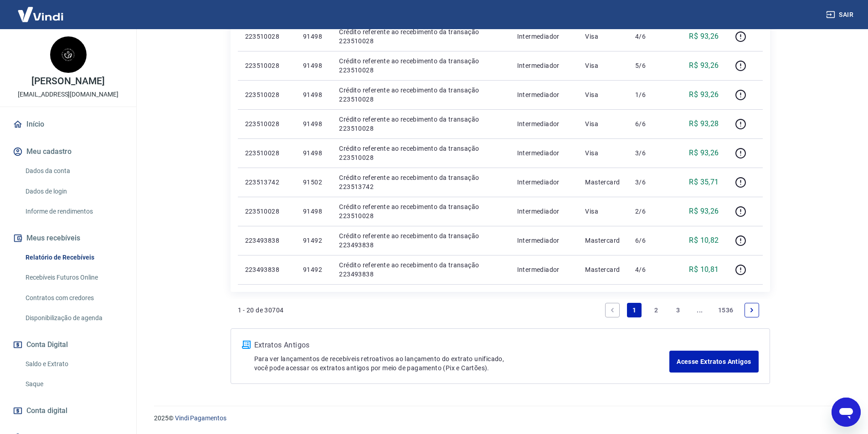 The image size is (868, 434). What do you see at coordinates (68, 238) in the screenshot?
I see `button: Meus recebíveis` at bounding box center [68, 238].